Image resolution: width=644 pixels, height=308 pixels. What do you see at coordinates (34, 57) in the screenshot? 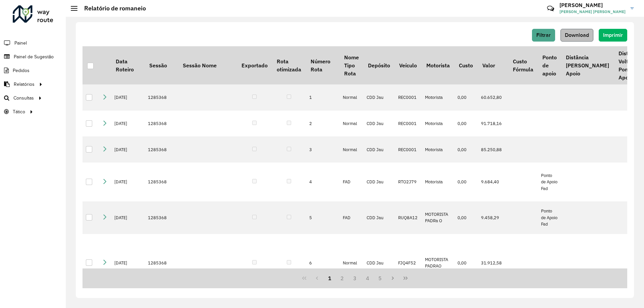
I see `span: Painel de Sugestão` at bounding box center [34, 57].